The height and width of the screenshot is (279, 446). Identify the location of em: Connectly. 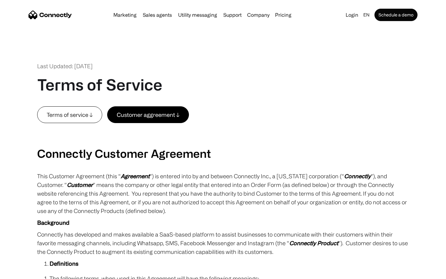
(358, 176).